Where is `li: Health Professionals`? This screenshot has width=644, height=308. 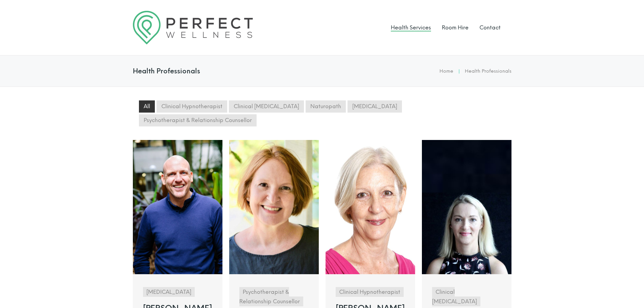 li: Health Professionals is located at coordinates (488, 72).